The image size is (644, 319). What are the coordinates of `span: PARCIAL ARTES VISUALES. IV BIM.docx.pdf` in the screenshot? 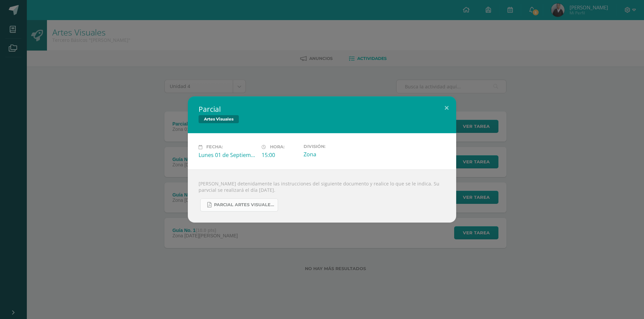 It's located at (244, 205).